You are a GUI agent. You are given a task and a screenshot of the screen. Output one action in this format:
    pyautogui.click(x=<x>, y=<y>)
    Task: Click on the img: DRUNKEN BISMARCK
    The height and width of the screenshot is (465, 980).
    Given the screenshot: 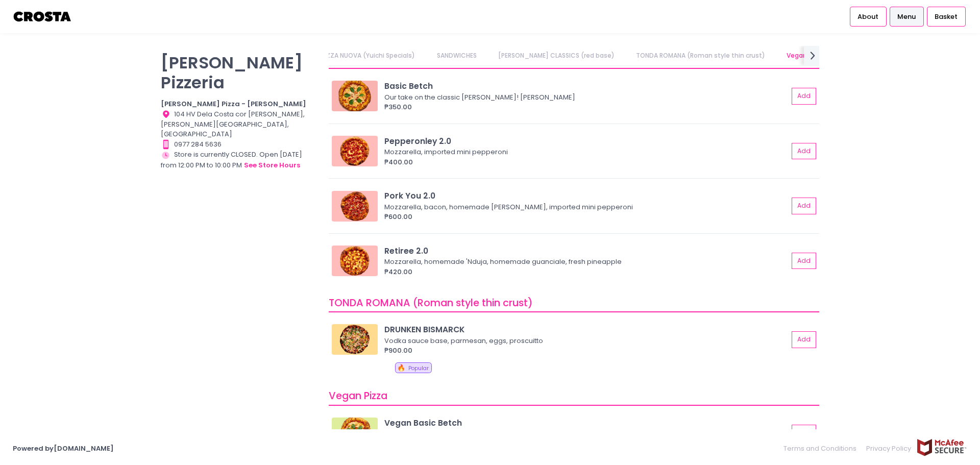 What is the action you would take?
    pyautogui.click(x=355, y=339)
    